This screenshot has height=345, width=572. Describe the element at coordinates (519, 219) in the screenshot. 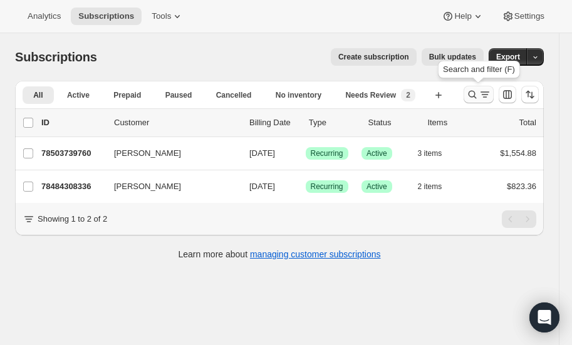

I see `nav: Pagination` at that location.